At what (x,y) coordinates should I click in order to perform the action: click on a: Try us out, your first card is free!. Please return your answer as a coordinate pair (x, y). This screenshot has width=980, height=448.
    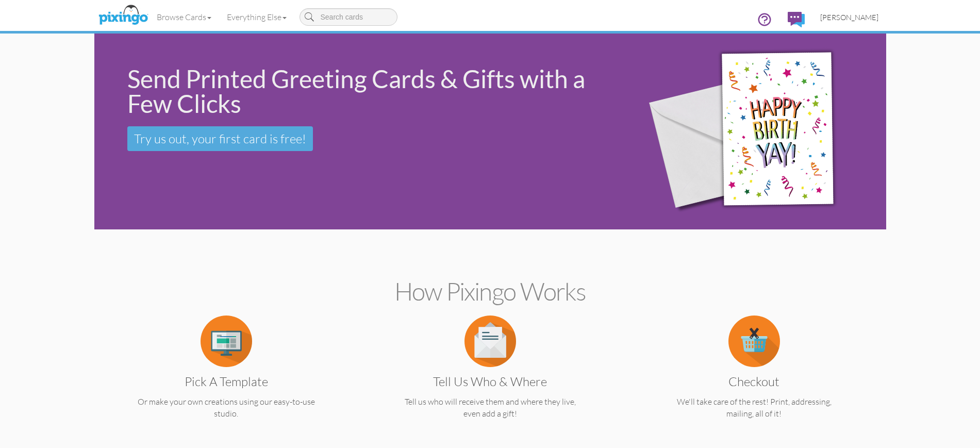
    Looking at the image, I should click on (220, 139).